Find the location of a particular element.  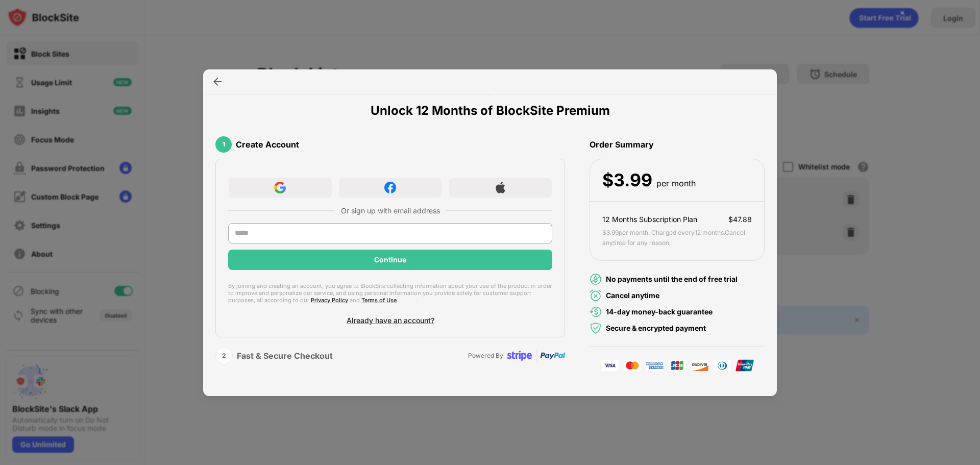

img: secured-payment-green.svg is located at coordinates (596, 328).